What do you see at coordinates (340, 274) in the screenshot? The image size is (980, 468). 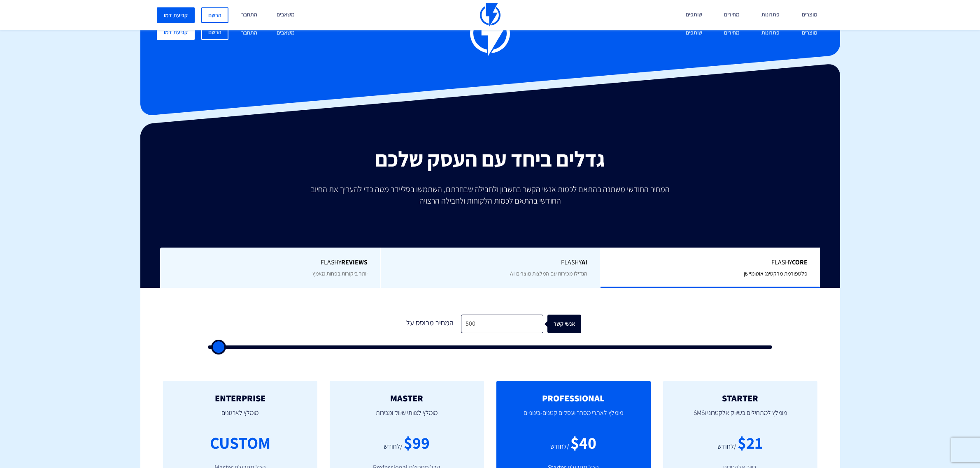 I see `span: יותר ביקורות בפחות מאמץ` at bounding box center [340, 274].